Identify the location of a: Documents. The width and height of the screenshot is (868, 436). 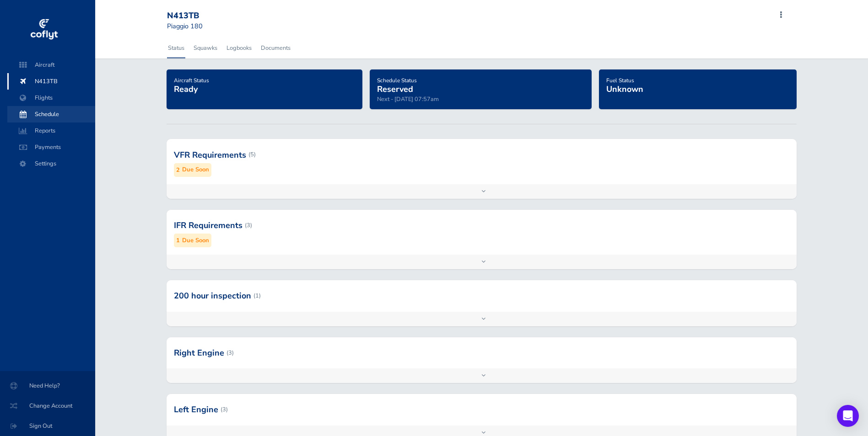
(275, 48).